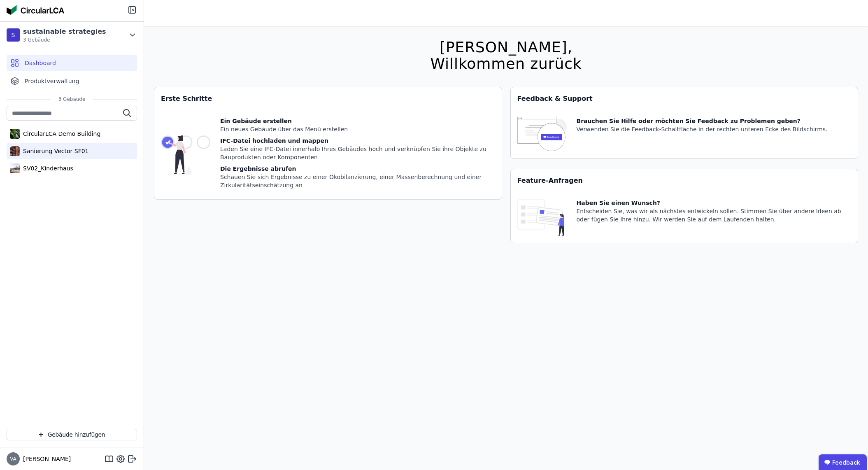 This screenshot has height=470, width=868. I want to click on div: SV02_Kinderhaus, so click(46, 168).